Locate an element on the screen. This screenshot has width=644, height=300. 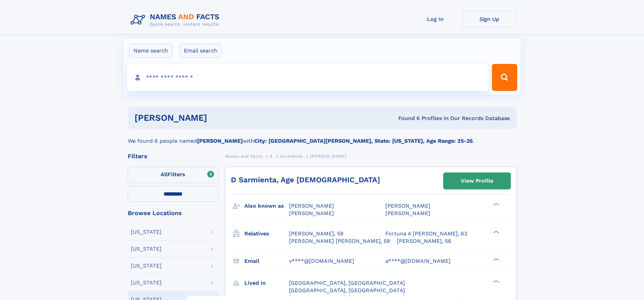
a: View Profile is located at coordinates (477, 181).